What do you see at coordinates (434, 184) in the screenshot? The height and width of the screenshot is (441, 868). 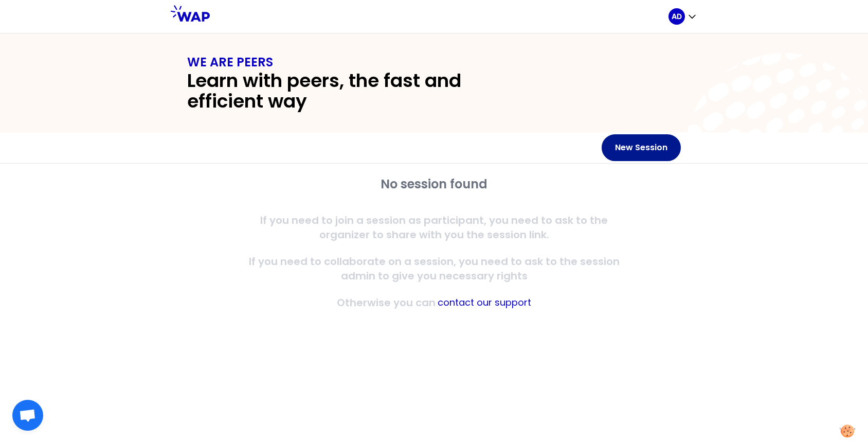 I see `h2: No session found` at bounding box center [434, 184].